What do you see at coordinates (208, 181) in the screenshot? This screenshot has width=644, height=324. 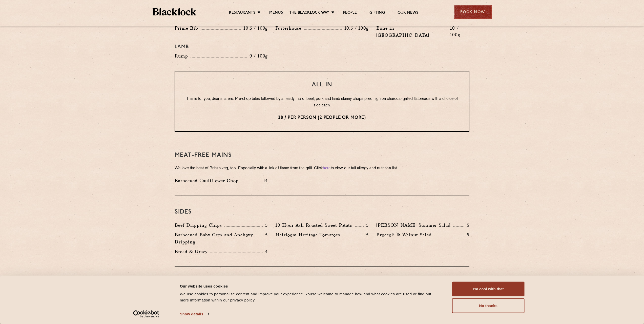 I see `p: Barbecued Cauliflower Chop` at bounding box center [208, 181].